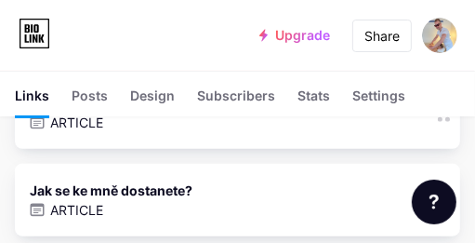 Image resolution: width=475 pixels, height=243 pixels. Describe the element at coordinates (295, 35) in the screenshot. I see `a: Upgrade` at that location.